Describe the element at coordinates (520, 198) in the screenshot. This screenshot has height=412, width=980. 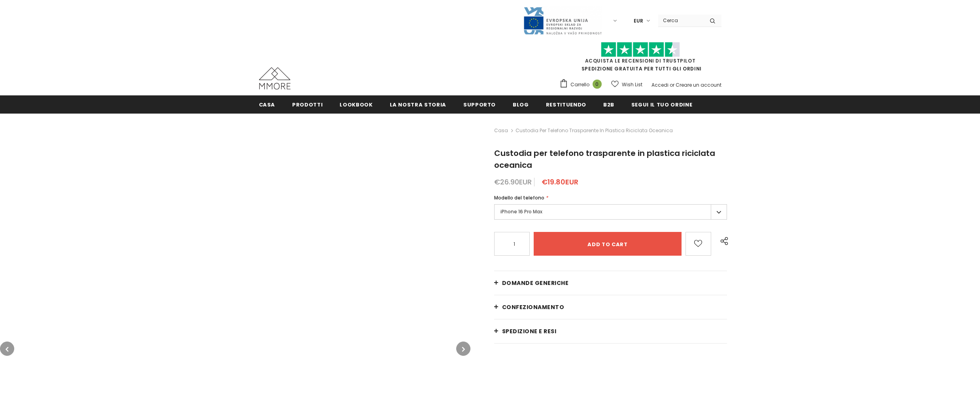
I see `span: Modello del telefono` at that location.